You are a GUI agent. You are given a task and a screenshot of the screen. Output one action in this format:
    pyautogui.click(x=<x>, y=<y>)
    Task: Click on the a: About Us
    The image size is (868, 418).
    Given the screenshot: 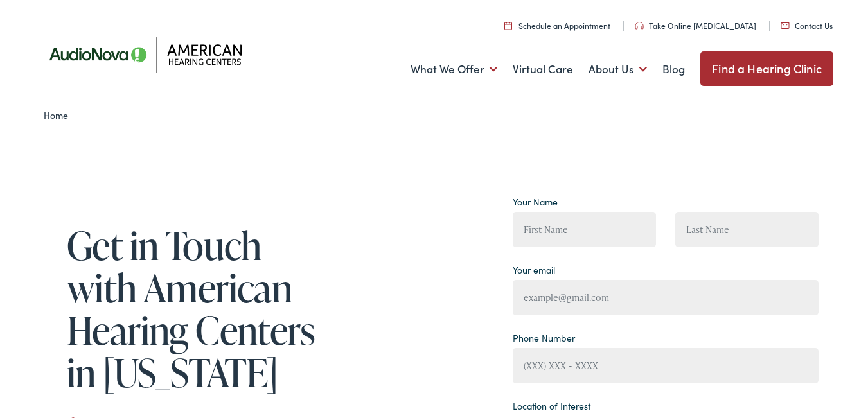 What is the action you would take?
    pyautogui.click(x=618, y=69)
    